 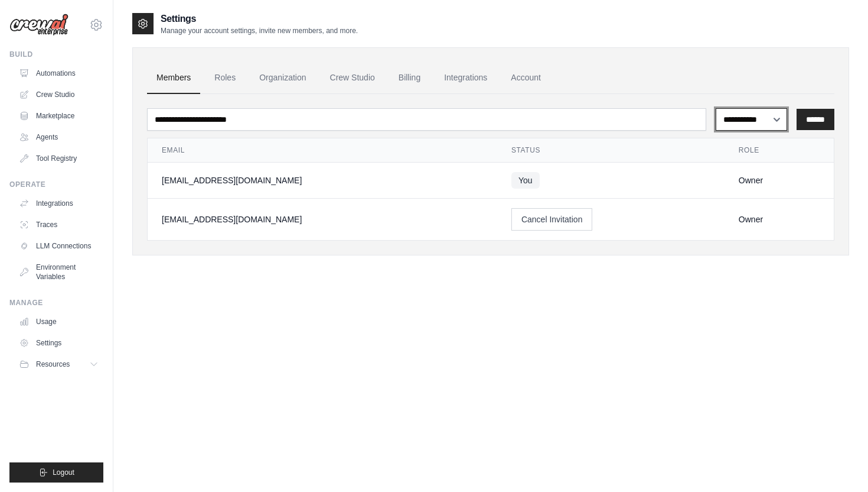 I want to click on th: Role, so click(x=779, y=150).